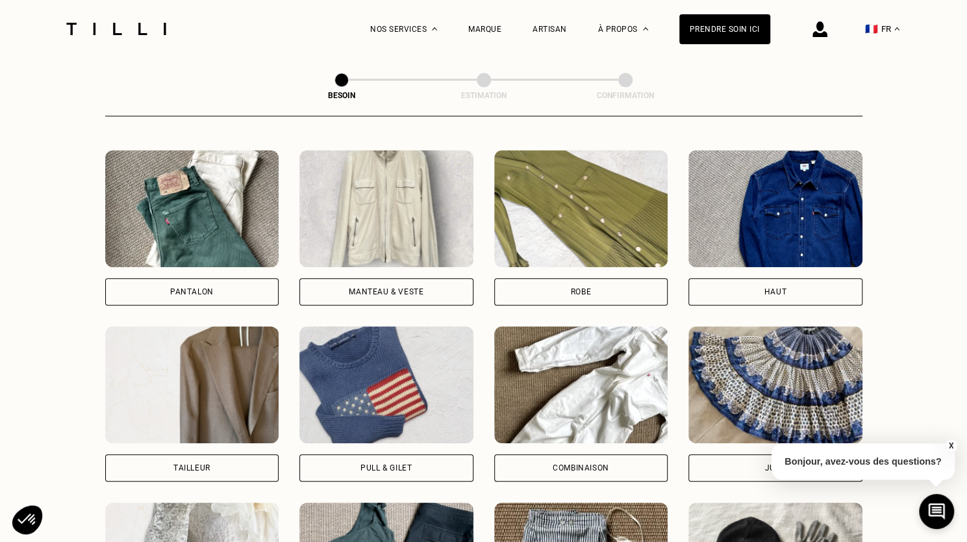 The width and height of the screenshot is (967, 542). Describe the element at coordinates (775, 292) in the screenshot. I see `div: Haut` at that location.